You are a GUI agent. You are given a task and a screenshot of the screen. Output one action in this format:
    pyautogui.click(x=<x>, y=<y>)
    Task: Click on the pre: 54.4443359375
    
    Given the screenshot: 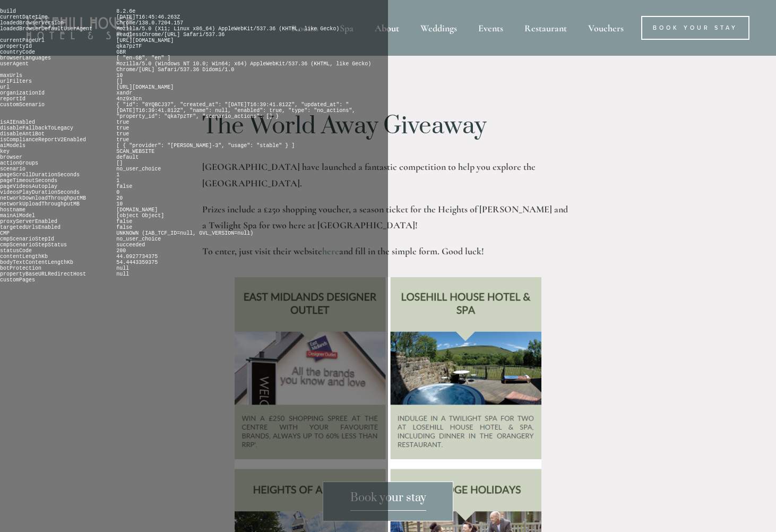 What is the action you would take?
    pyautogui.click(x=137, y=262)
    